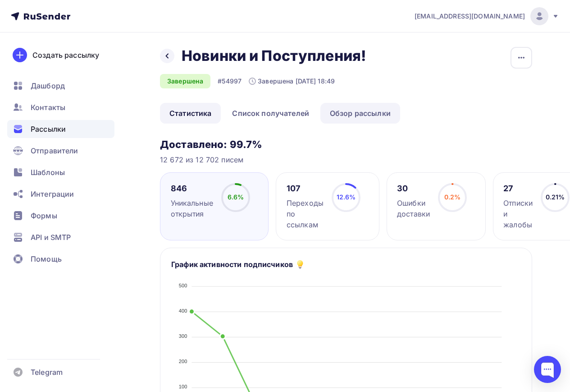 The image size is (570, 392). Describe the element at coordinates (452, 197) in the screenshot. I see `span: 0.2%` at that location.